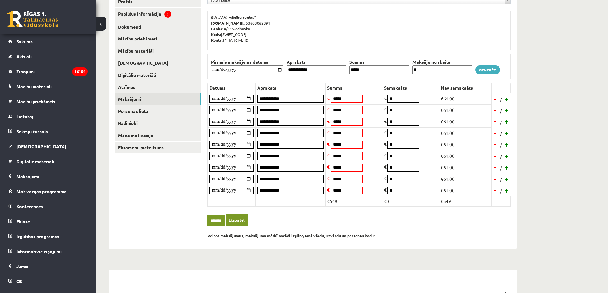 This screenshot has height=293, width=608. Describe the element at coordinates (234, 17) in the screenshot. I see `b: SIA „V.V. mācību centrs”` at that location.